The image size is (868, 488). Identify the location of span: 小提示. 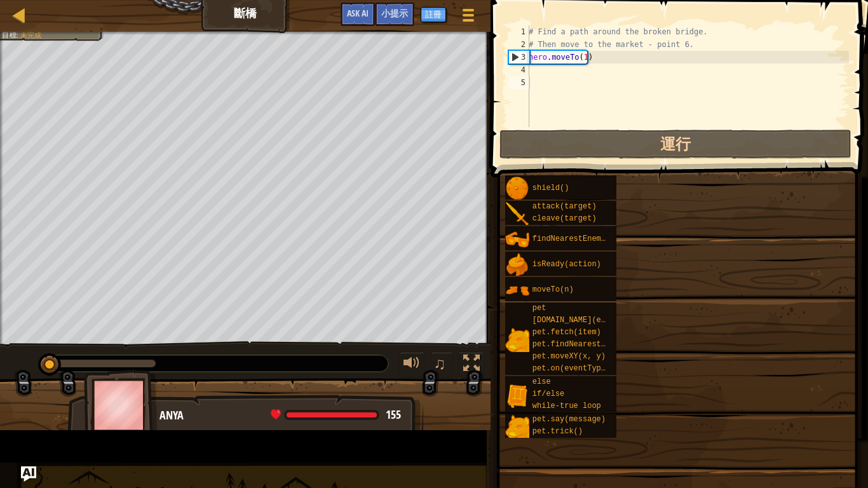
(395, 12).